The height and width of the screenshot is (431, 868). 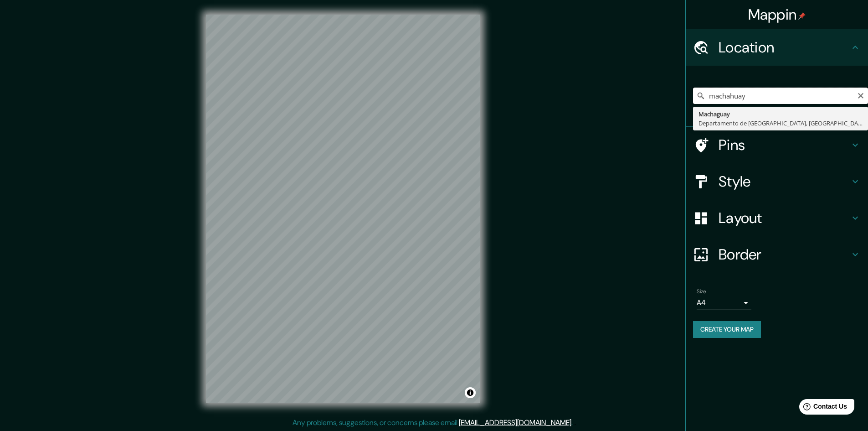 I want to click on label: Size, so click(x=701, y=291).